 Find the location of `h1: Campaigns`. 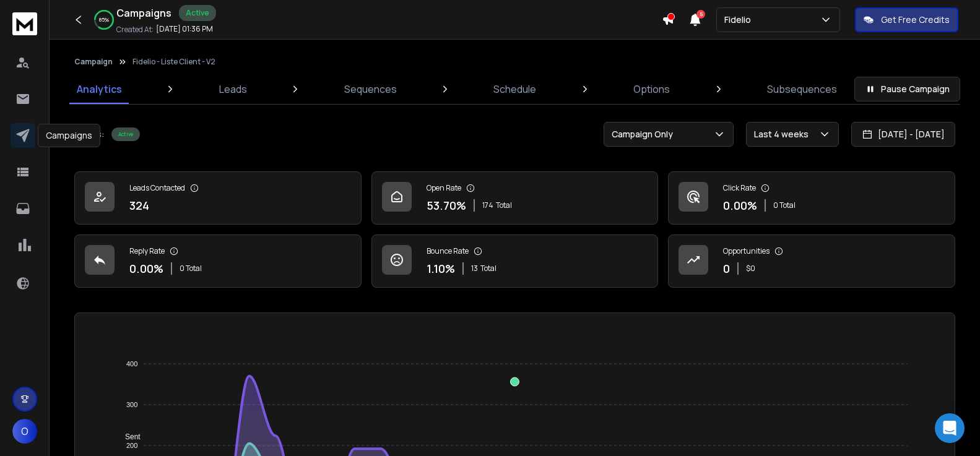

h1: Campaigns is located at coordinates (143, 13).